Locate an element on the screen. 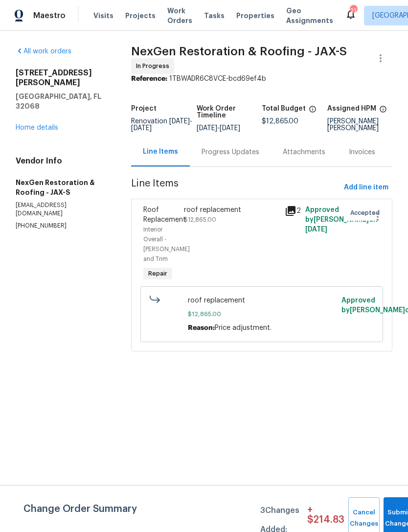 This screenshot has width=408, height=532. span: Reason: is located at coordinates (201, 328).